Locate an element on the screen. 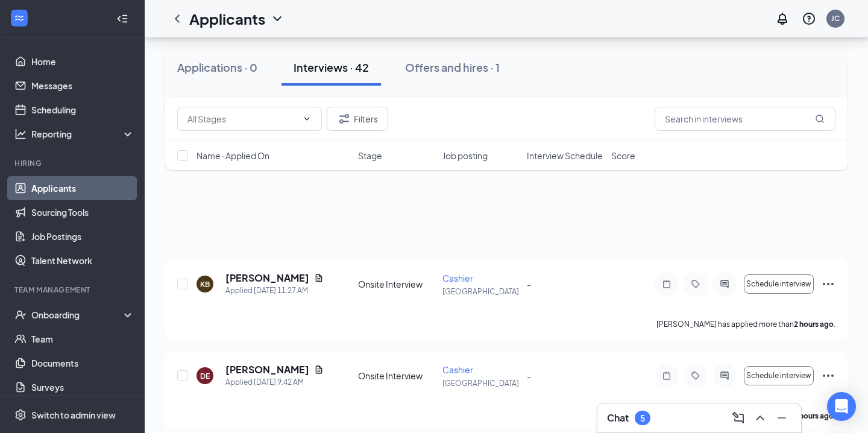  svg: Minimize is located at coordinates (781, 418).